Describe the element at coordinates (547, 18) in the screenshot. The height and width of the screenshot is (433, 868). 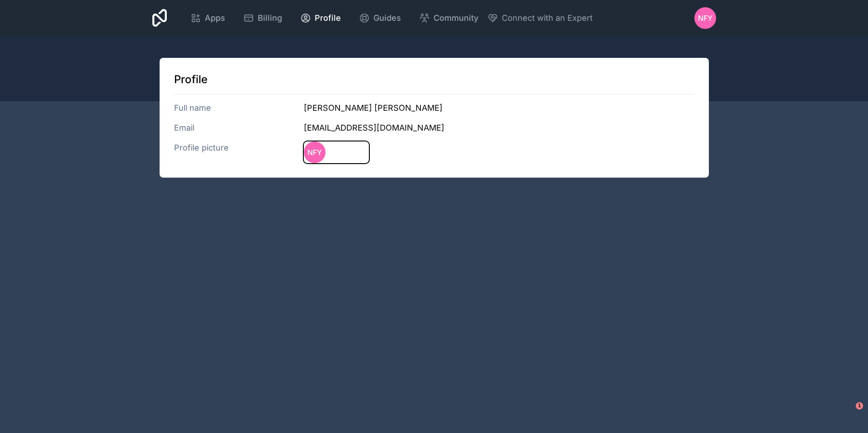
I see `span: Connect with an Expert` at that location.